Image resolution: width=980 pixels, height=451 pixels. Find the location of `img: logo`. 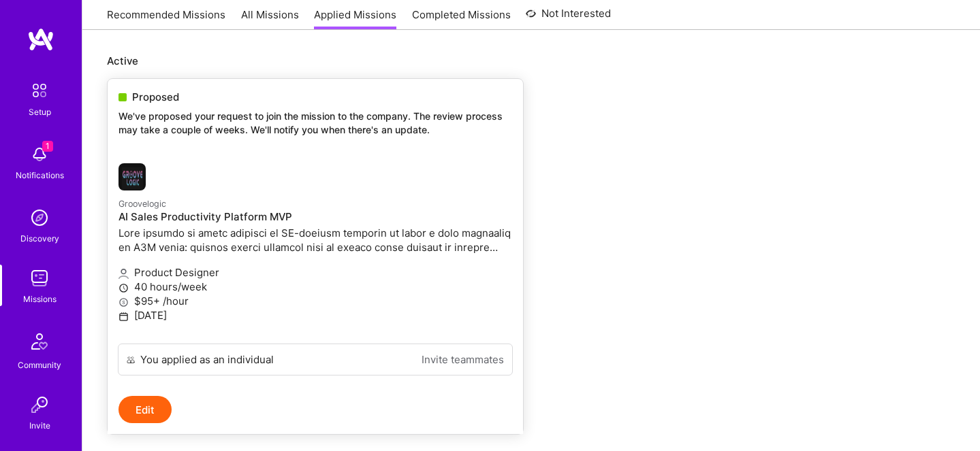

img: logo is located at coordinates (41, 39).